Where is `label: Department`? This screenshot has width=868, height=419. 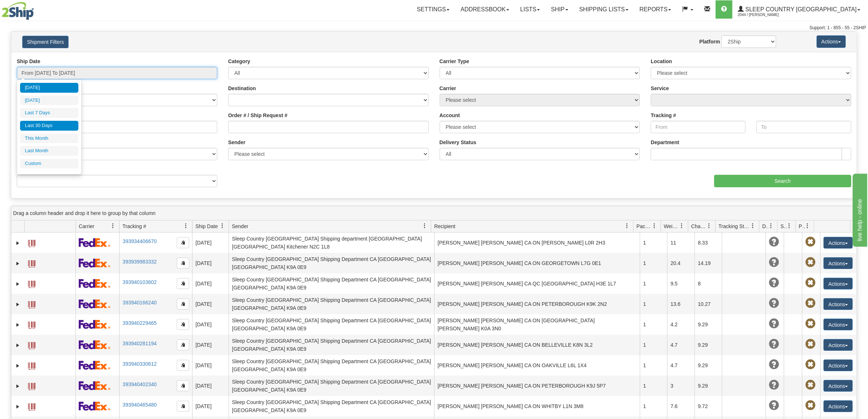 label: Department is located at coordinates (666, 142).